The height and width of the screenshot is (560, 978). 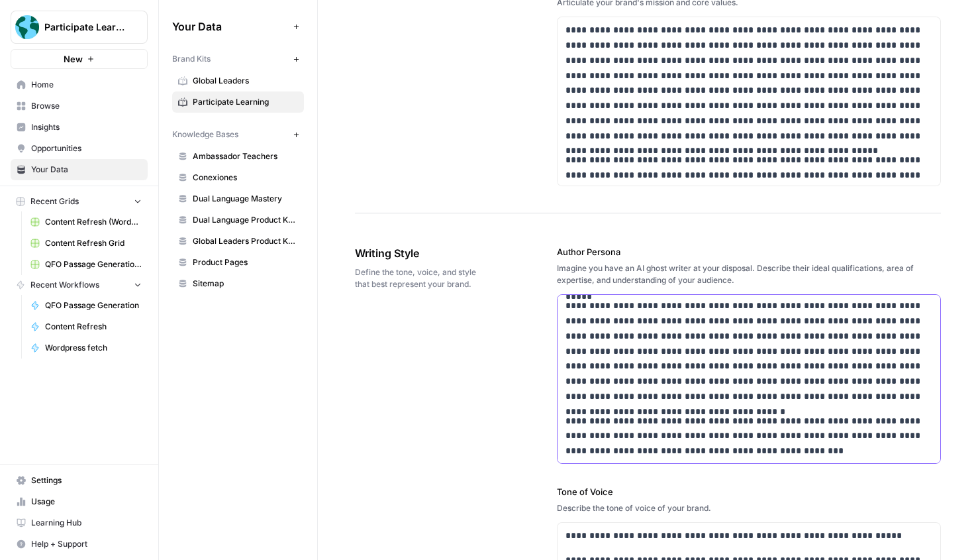 What do you see at coordinates (238, 220) in the screenshot?
I see `a: Dual Language Product Knowledge` at bounding box center [238, 220].